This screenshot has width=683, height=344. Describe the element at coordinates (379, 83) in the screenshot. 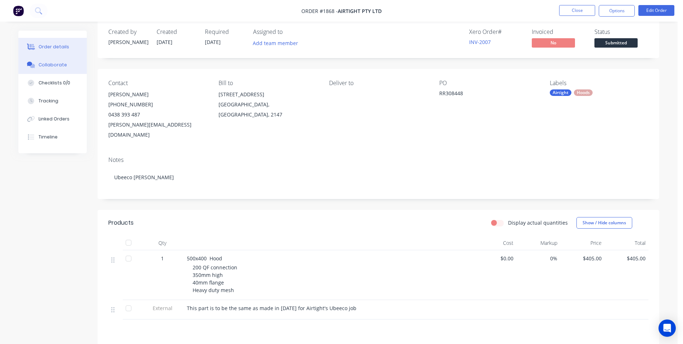

I see `div: Deliver to` at that location.